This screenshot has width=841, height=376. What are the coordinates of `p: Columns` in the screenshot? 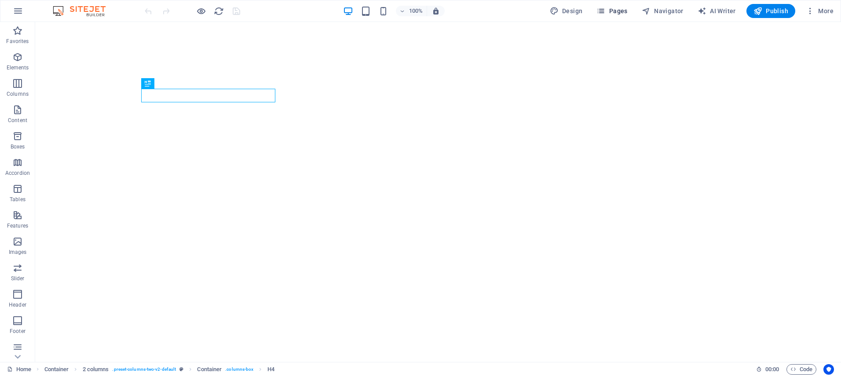 It's located at (18, 94).